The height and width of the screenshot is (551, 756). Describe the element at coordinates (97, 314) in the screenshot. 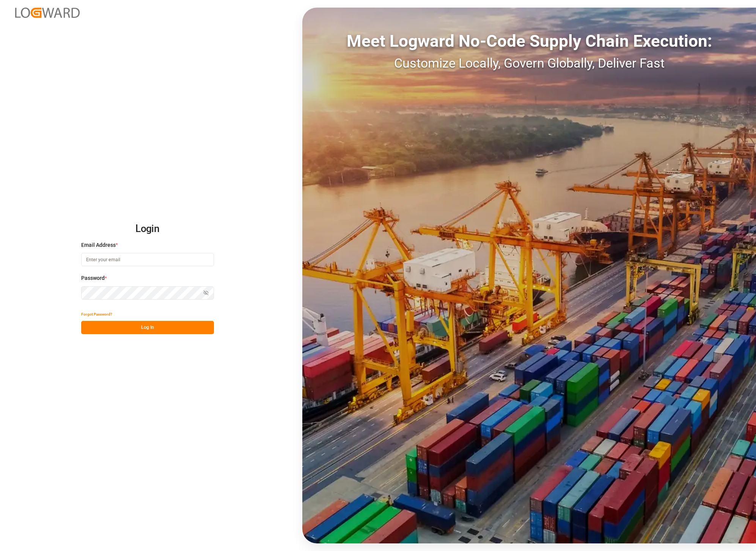

I see `button: Forgot Password?` at that location.